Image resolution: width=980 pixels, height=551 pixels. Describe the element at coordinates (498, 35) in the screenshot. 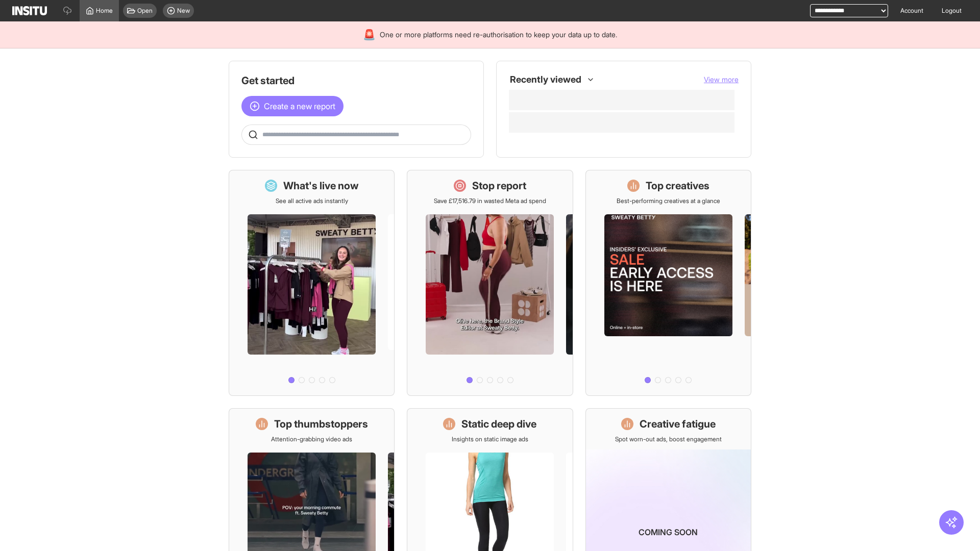

I see `span: One or more platforms need re-authorisation to keep your data up to date.` at that location.